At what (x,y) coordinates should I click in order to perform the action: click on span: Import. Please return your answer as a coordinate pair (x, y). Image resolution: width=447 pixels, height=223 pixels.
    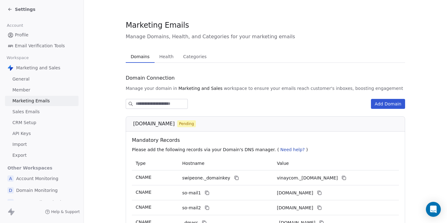
    Looking at the image, I should click on (20, 144).